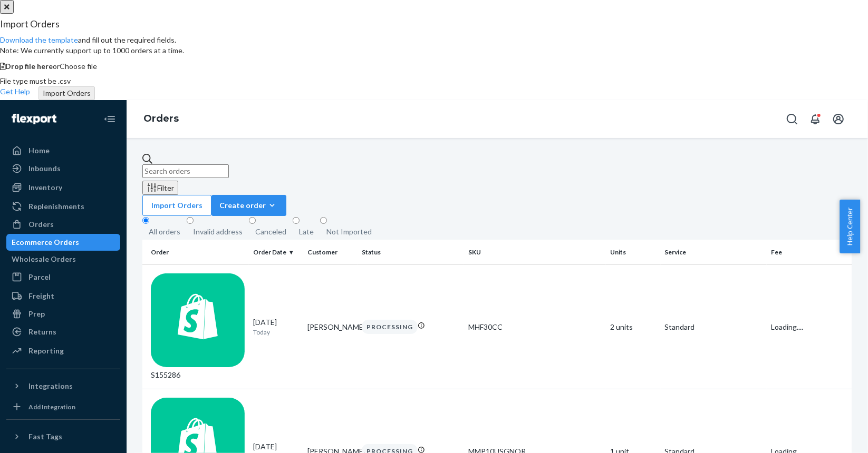  I want to click on span: Drop file here, so click(29, 66).